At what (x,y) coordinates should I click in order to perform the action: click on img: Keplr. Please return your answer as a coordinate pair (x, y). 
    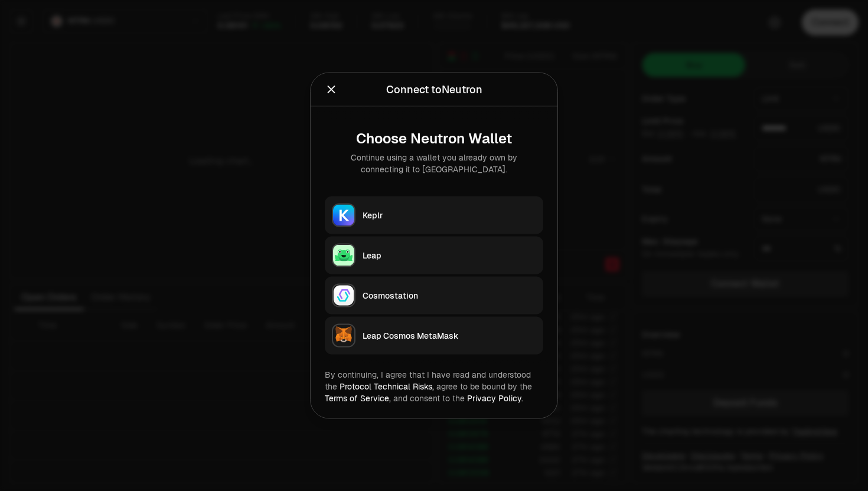
    Looking at the image, I should click on (344, 215).